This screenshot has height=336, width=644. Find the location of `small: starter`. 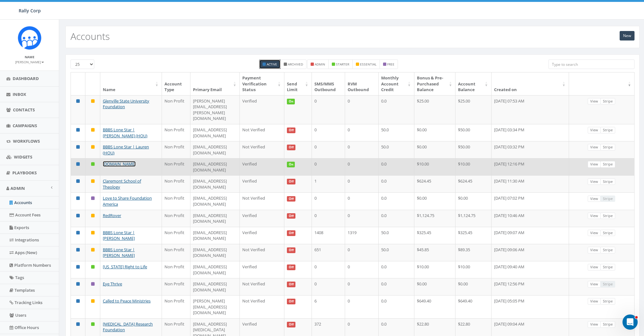

small: starter is located at coordinates (342, 64).